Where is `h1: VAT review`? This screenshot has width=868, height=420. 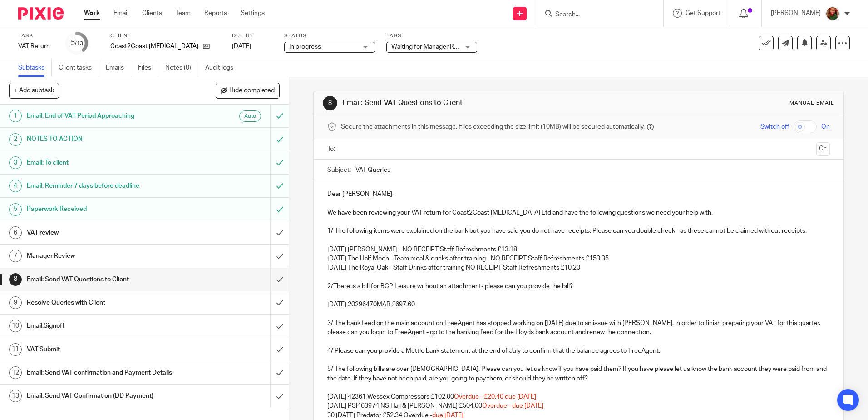 h1: VAT review is located at coordinates (105, 232).